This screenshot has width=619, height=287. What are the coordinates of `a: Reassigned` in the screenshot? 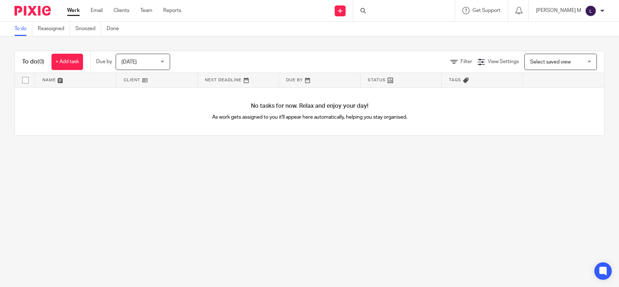 It's located at (54, 29).